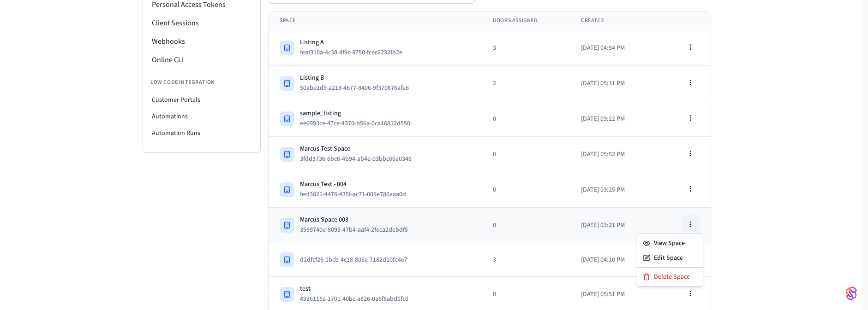 This screenshot has width=868, height=310. Describe the element at coordinates (202, 133) in the screenshot. I see `li: Automation Runs` at that location.